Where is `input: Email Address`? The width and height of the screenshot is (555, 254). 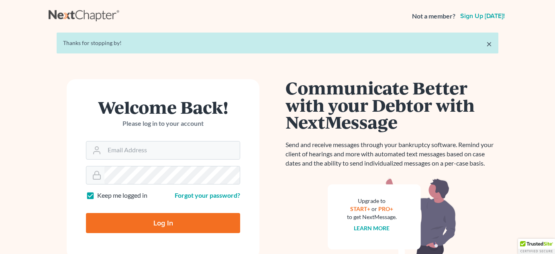 input: Email Address is located at coordinates (172, 150).